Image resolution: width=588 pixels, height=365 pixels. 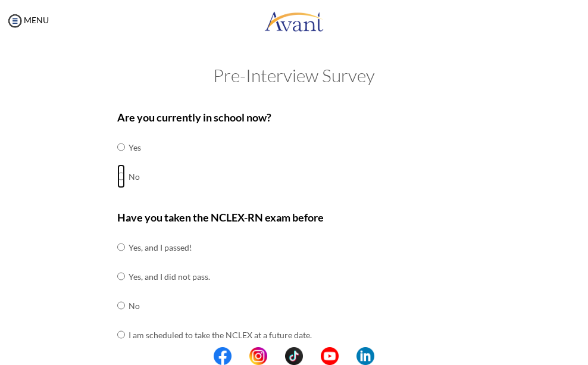 What do you see at coordinates (134, 147) in the screenshot?
I see `td: Yes` at bounding box center [134, 147].